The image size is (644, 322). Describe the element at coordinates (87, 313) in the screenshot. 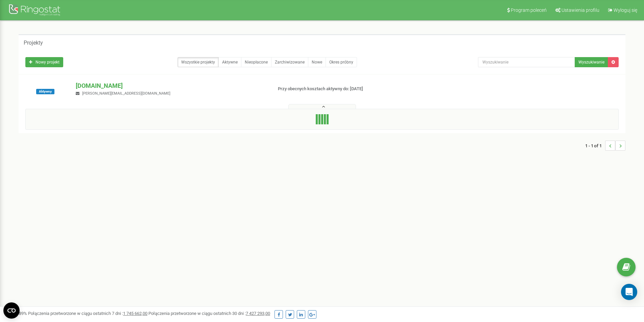

I see `span: Połączenia przetworzone w ciągu ostatnich 7 dni :` at that location.